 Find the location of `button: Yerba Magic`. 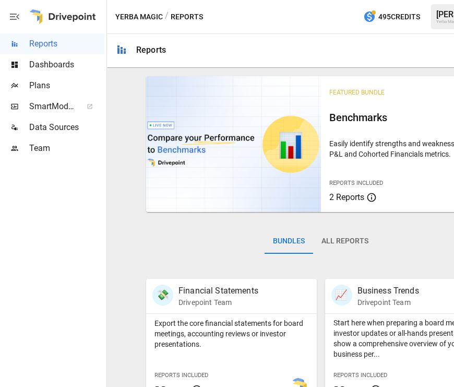

button: Yerba Magic is located at coordinates (139, 17).